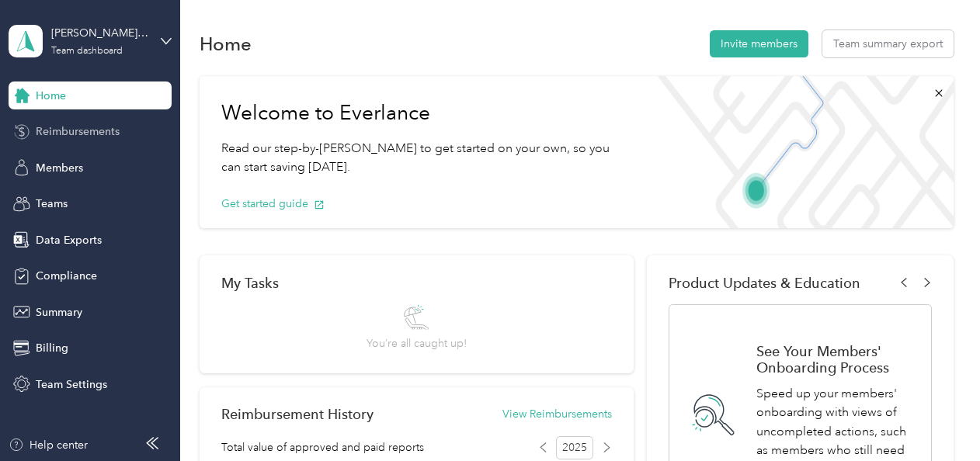  I want to click on span: You’re all caught up!, so click(416, 344).